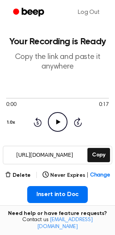 The image size is (115, 235). I want to click on button: 1.0x, so click(12, 122).